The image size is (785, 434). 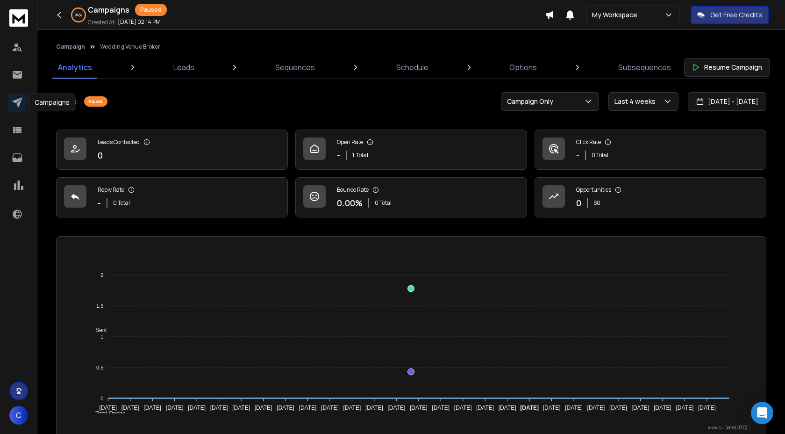 What do you see at coordinates (597, 203) in the screenshot?
I see `p: $ 0` at bounding box center [597, 203].